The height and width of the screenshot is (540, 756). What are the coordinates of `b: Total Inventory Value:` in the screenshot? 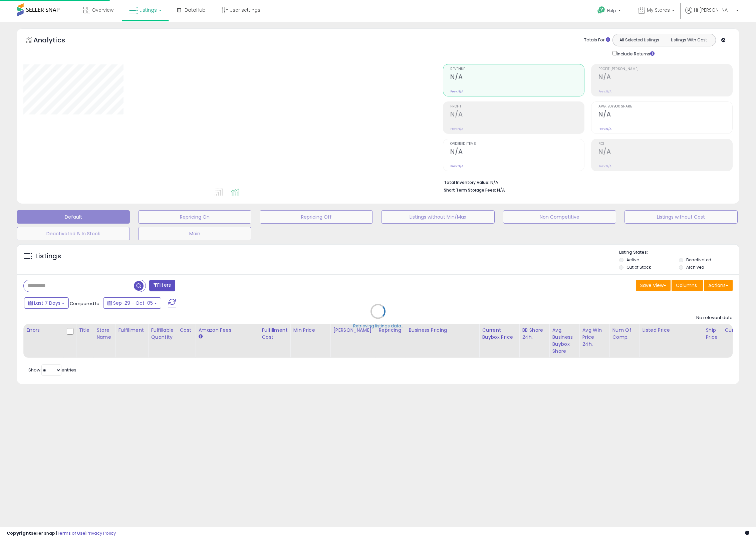 It's located at (467, 182).